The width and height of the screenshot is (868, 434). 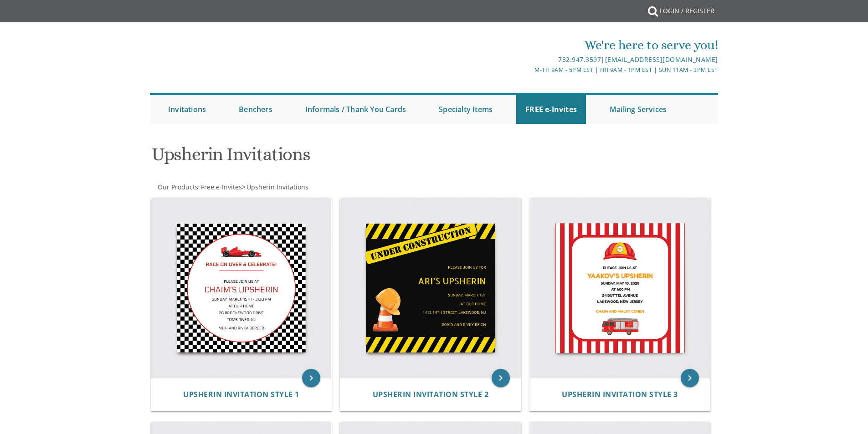 I want to click on a: Benchers, so click(x=256, y=109).